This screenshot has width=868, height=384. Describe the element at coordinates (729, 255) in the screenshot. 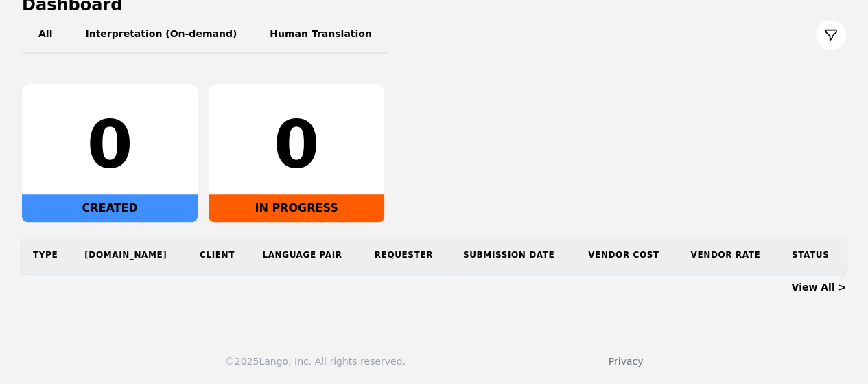

I see `th: Vendor Rate` at that location.